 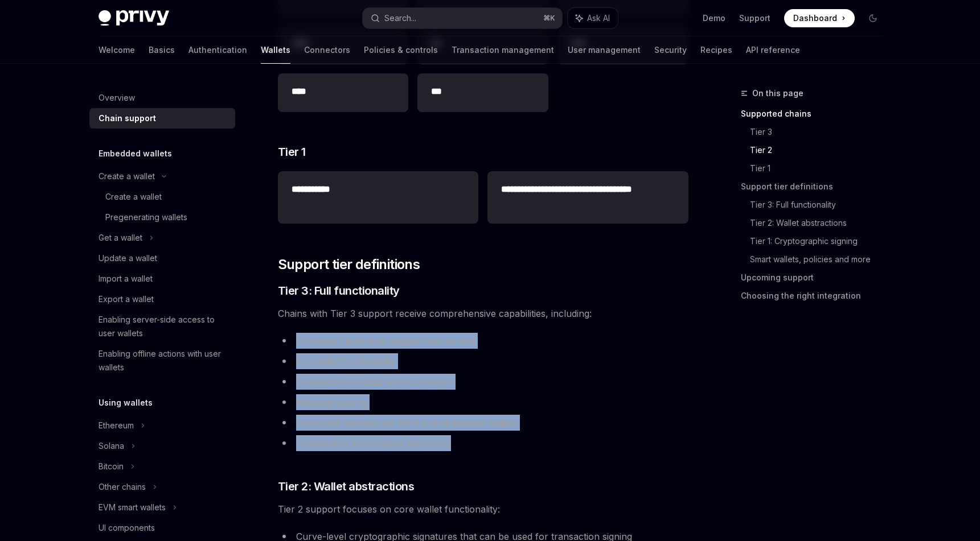 What do you see at coordinates (816, 186) in the screenshot?
I see `a: Support tier definitions` at bounding box center [816, 186].